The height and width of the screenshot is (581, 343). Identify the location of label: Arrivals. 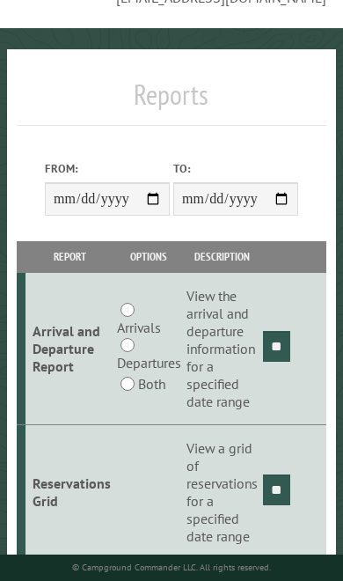
(139, 327).